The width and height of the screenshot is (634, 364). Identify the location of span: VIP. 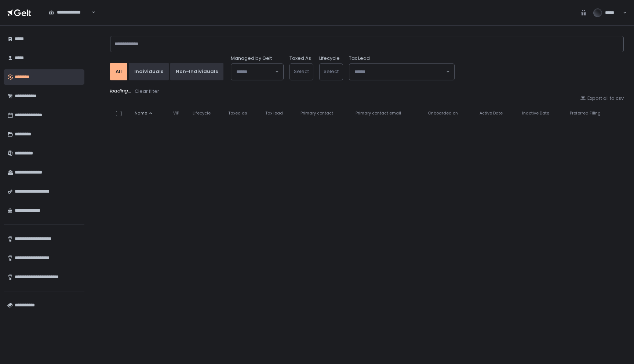
(176, 113).